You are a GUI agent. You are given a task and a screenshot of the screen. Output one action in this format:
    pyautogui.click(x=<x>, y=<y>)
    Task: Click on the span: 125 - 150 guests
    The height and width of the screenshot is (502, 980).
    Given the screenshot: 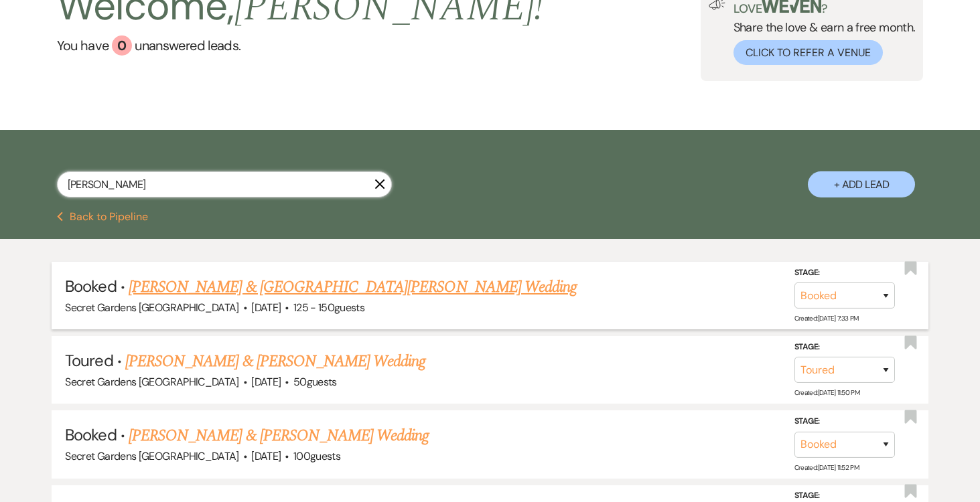 What is the action you would take?
    pyautogui.click(x=329, y=308)
    